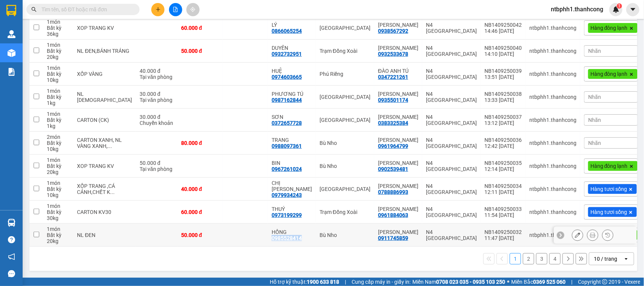  Describe the element at coordinates (292, 94) in the screenshot. I see `div: PHƯƠNG TÚ` at that location.